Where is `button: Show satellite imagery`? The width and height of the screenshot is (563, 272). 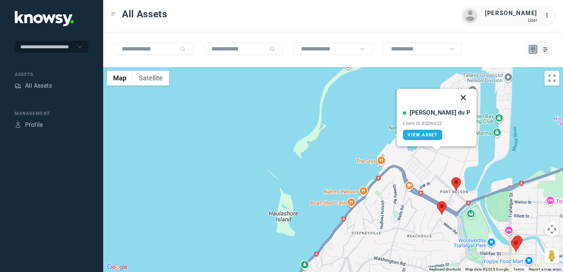 button: Show satellite imagery is located at coordinates (151, 78).